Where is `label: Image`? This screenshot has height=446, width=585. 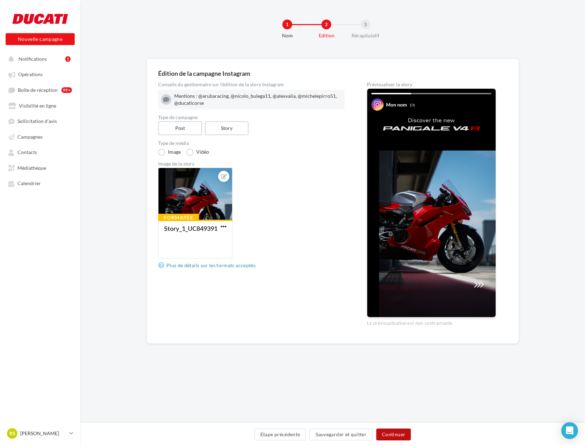 label: Image is located at coordinates (169, 152).